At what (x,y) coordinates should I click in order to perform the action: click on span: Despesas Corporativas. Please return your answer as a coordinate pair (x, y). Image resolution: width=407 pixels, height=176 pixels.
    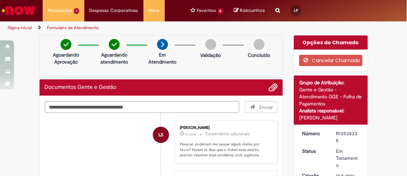
    Looking at the image, I should click on (114, 11).